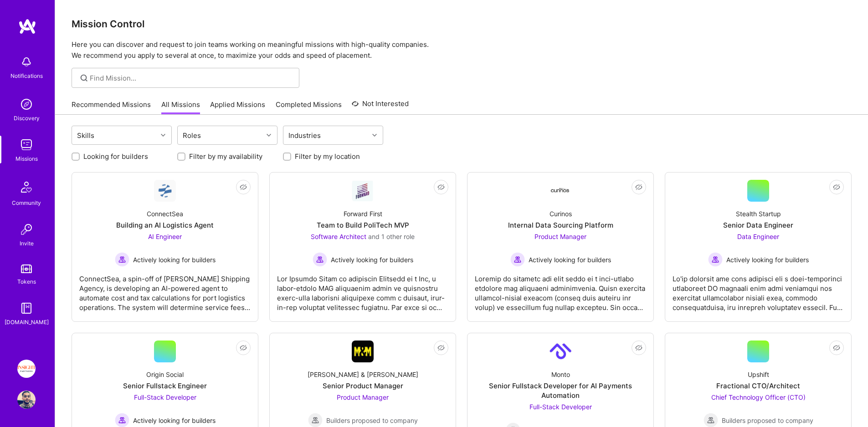  I want to click on input: overall type: UNKNOWN_TYPE server type: NO_SERVER_DATA heuristic type: UNKNOWN_TYPE label: Skills..., so click(98, 135).